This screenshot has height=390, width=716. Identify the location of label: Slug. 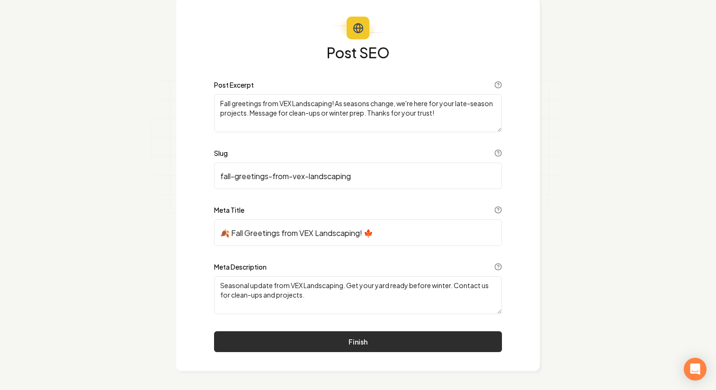
(221, 153).